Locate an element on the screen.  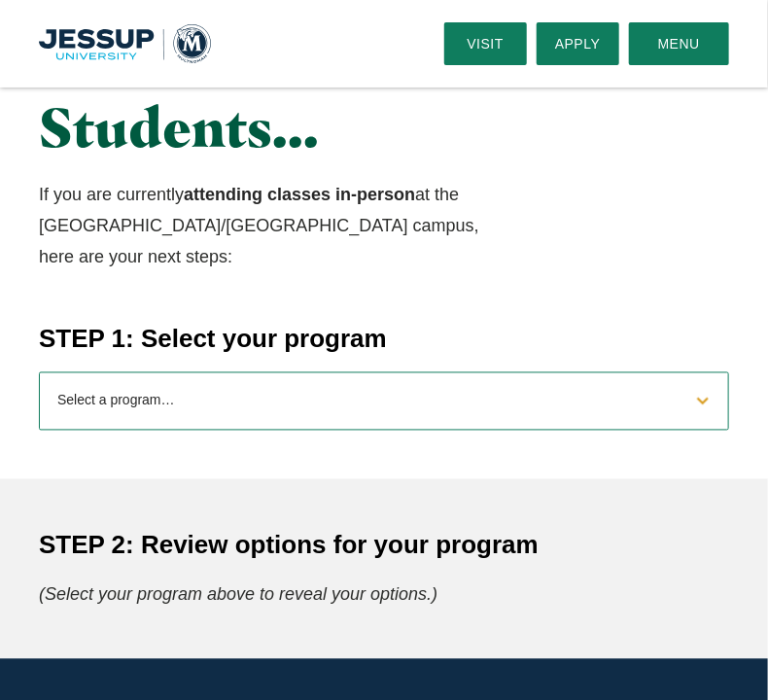
h4: STEP 1: Select your program is located at coordinates (384, 339).